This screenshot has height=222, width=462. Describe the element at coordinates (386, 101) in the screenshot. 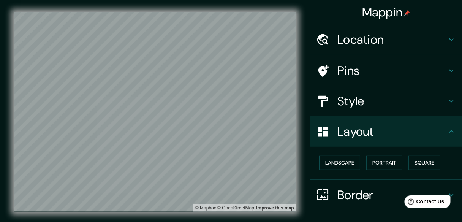

I see `div: Style` at that location.